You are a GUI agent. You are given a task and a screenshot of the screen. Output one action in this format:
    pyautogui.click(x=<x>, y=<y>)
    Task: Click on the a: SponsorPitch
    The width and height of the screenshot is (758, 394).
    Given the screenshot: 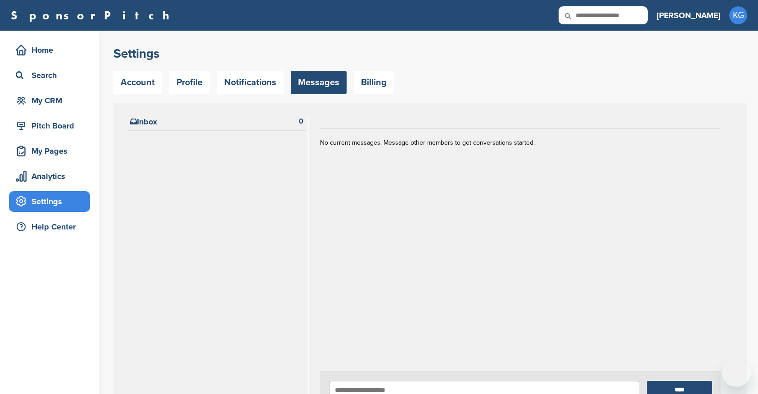 What is the action you would take?
    pyautogui.click(x=93, y=15)
    